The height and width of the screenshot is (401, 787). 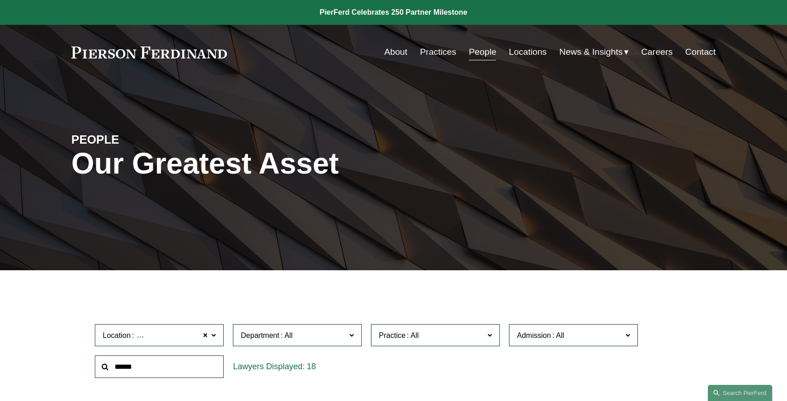 What do you see at coordinates (392, 335) in the screenshot?
I see `span: Practice` at bounding box center [392, 335].